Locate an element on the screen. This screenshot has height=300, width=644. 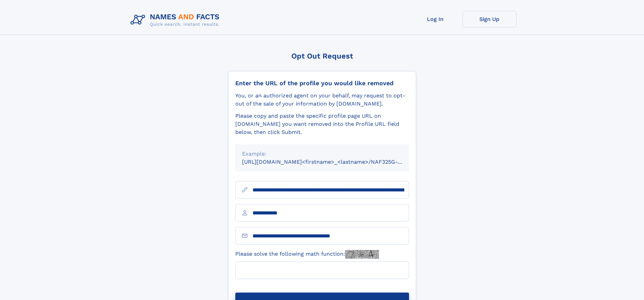
img: Logo Names and Facts is located at coordinates (176, 20).